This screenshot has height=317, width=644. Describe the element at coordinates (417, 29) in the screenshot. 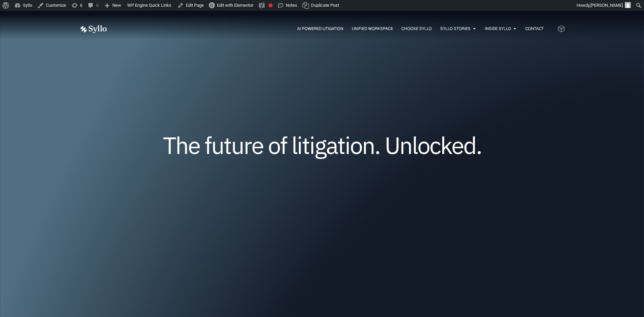

I see `span: Choose Syllo` at that location.